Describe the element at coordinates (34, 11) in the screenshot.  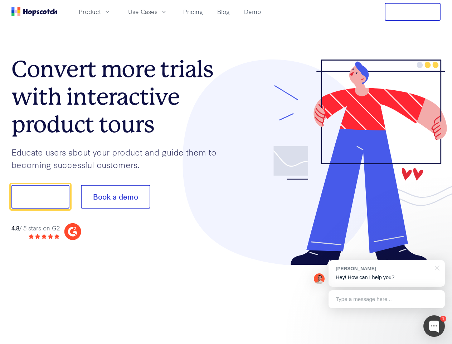
I see `a: Home` at that location.